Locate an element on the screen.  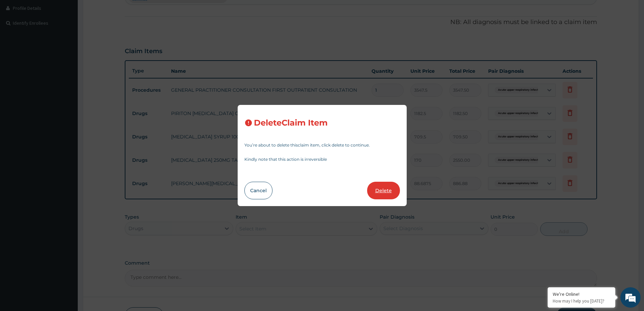
p: You’re about to delete this claim item , click delete to continue. is located at coordinates (322, 145).